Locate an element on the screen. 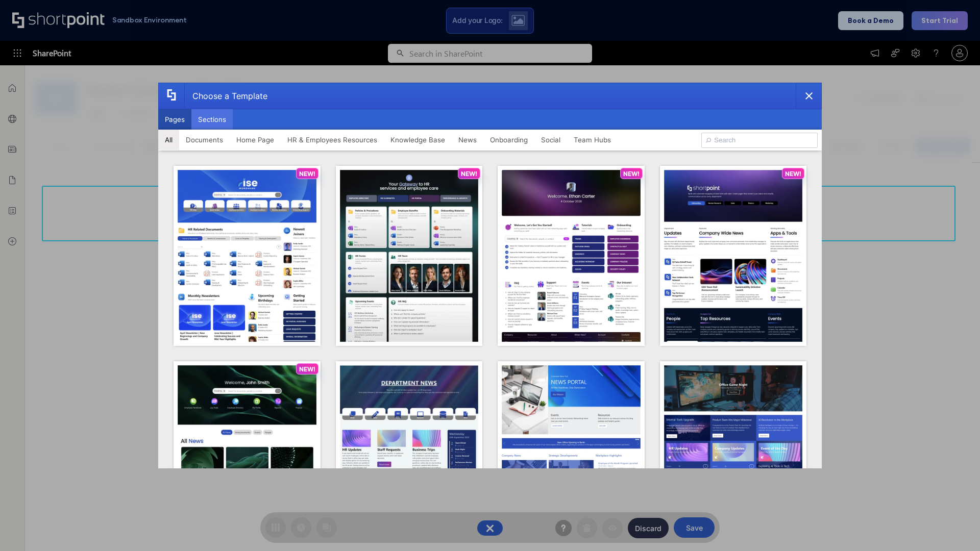 The height and width of the screenshot is (551, 980). div: Choose a Template is located at coordinates (226, 96).